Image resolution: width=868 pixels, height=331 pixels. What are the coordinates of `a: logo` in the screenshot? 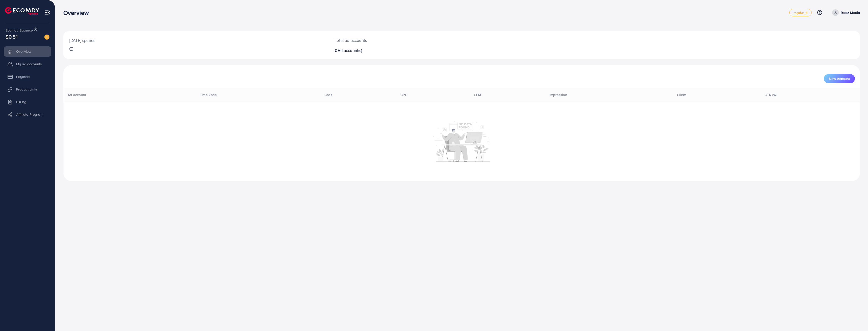 It's located at (22, 11).